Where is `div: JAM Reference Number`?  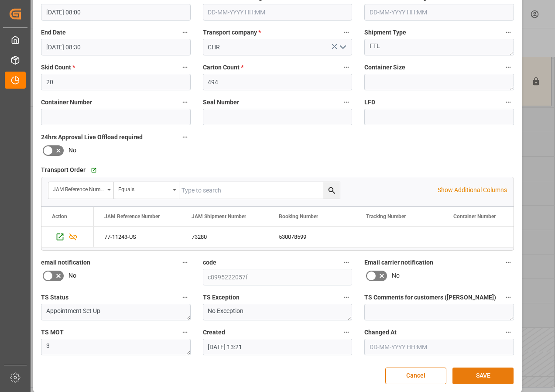
div: JAM Reference Number is located at coordinates (79, 188).